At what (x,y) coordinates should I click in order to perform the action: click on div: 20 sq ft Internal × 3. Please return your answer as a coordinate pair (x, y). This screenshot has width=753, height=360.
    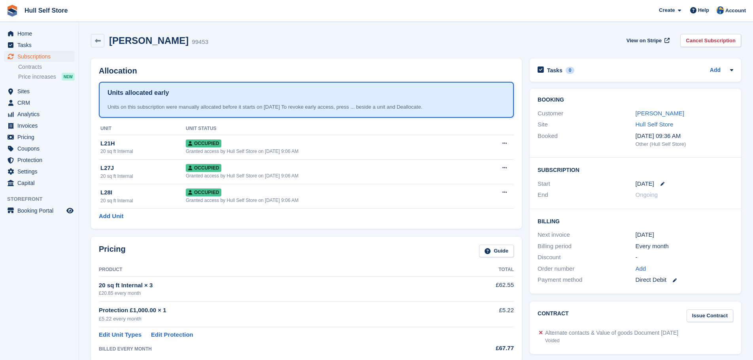
    Looking at the image, I should click on (273, 285).